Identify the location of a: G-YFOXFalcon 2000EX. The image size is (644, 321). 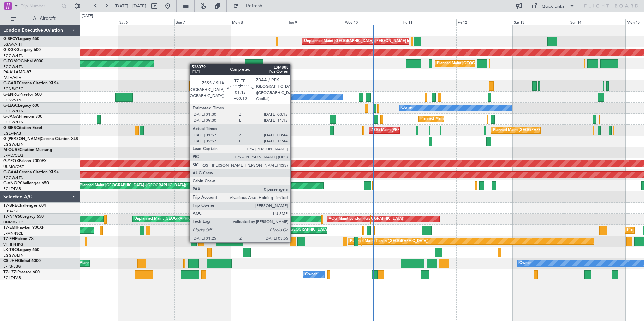
(25, 161).